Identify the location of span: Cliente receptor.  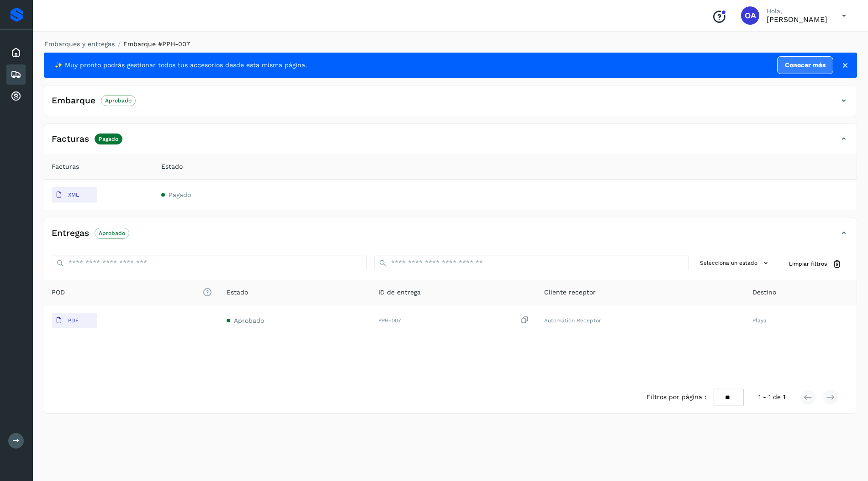
(570, 292).